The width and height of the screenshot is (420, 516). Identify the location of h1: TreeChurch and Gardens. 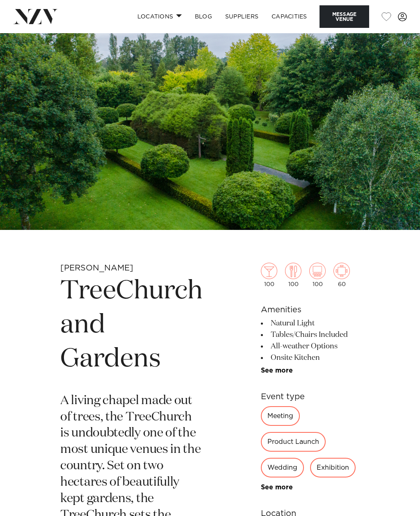
(131, 326).